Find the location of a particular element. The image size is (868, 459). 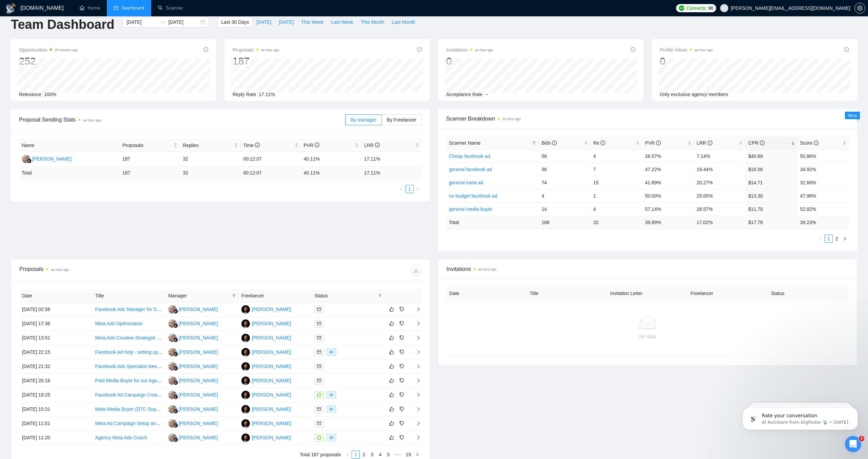

span: By manager is located at coordinates (363, 119).